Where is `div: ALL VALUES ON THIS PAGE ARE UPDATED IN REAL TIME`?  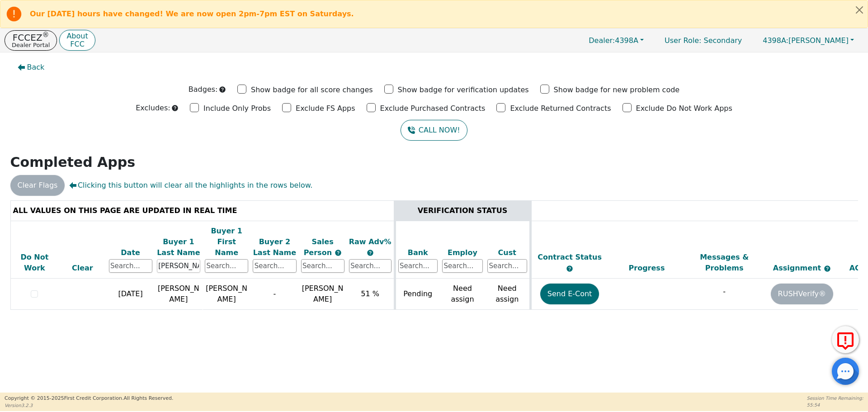
div: ALL VALUES ON THIS PAGE ARE UPDATED IN REAL TIME is located at coordinates (202, 211).